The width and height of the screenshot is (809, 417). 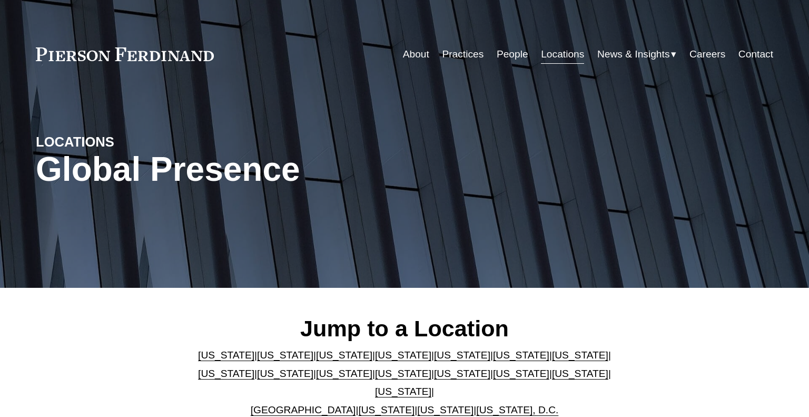 I want to click on h4: LOCATIONS, so click(x=128, y=142).